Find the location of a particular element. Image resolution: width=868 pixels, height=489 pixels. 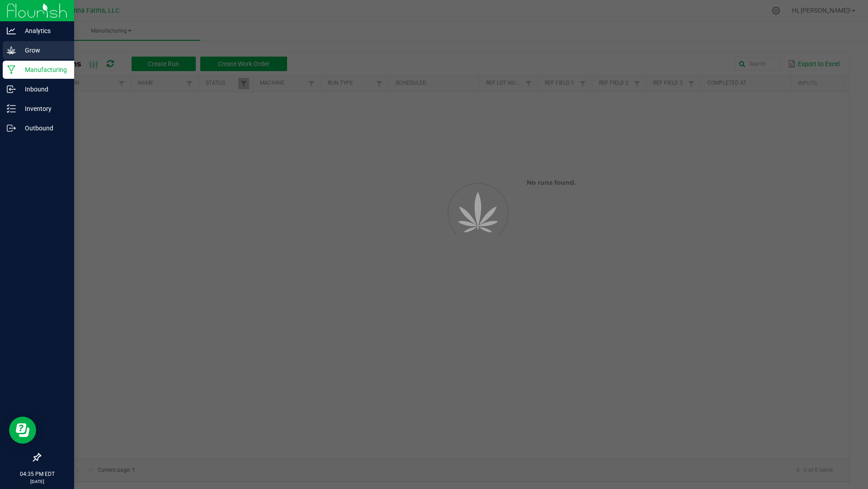

p: Analytics is located at coordinates (43, 31).